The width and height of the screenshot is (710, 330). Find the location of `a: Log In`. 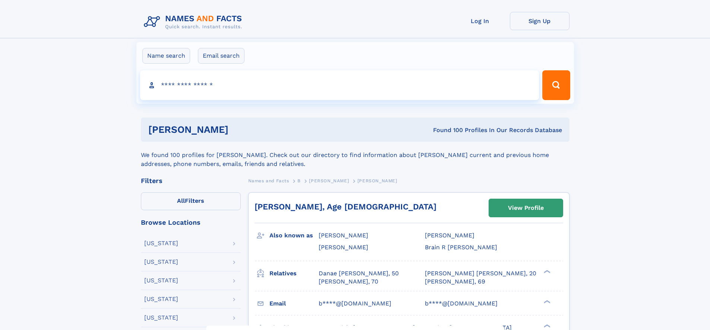

a: Log In is located at coordinates (480, 21).